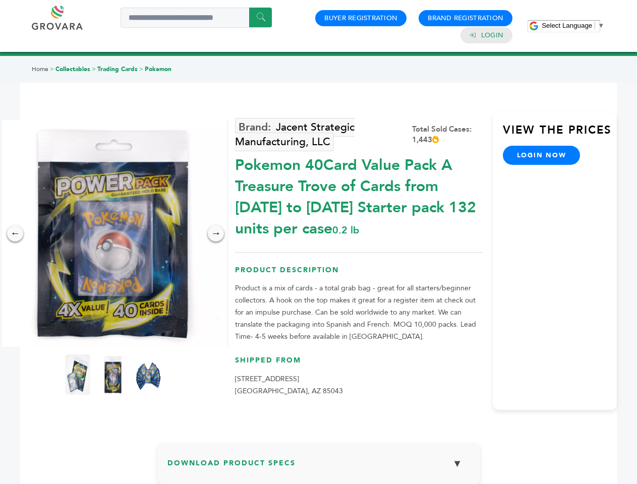 The height and width of the screenshot is (484, 637). Describe the element at coordinates (361, 18) in the screenshot. I see `a: Buyer Registration` at that location.